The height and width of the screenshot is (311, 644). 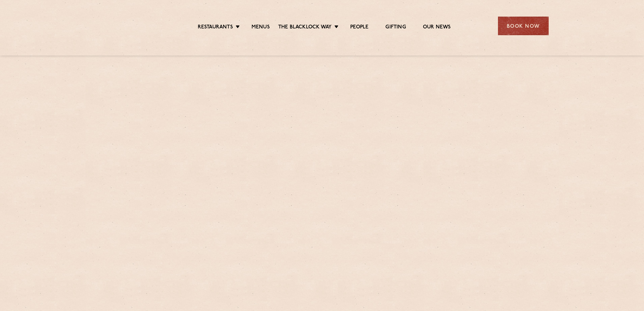 I want to click on a: The Blacklock Way, so click(x=305, y=28).